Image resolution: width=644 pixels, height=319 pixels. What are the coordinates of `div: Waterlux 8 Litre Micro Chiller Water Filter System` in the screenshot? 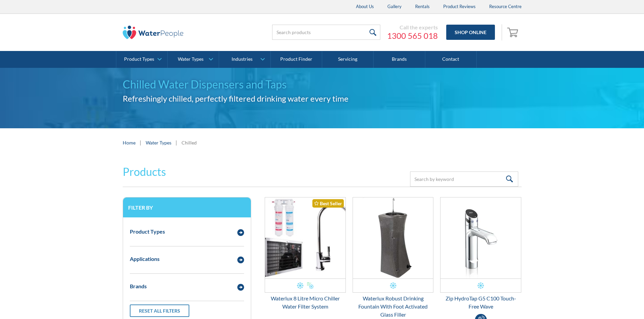 It's located at (305, 303).